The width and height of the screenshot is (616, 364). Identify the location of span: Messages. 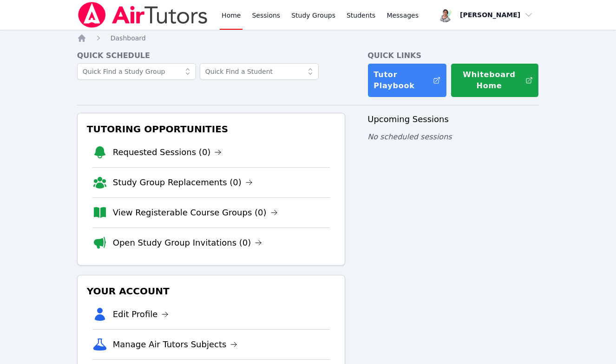
(402, 15).